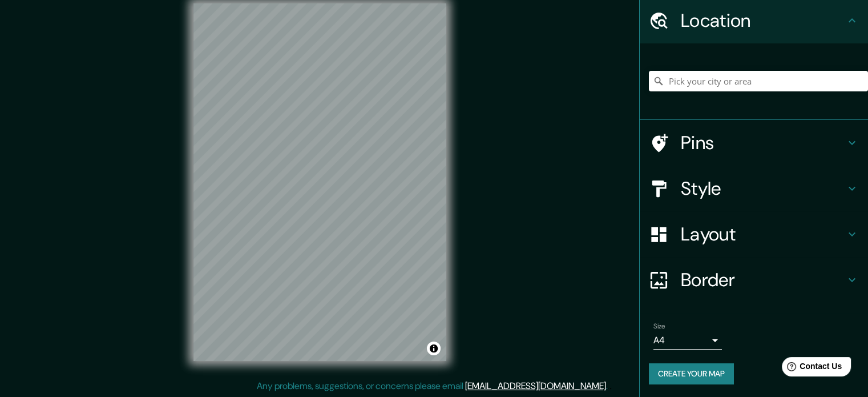 The image size is (868, 397). Describe the element at coordinates (691, 373) in the screenshot. I see `button: Create your map` at that location.